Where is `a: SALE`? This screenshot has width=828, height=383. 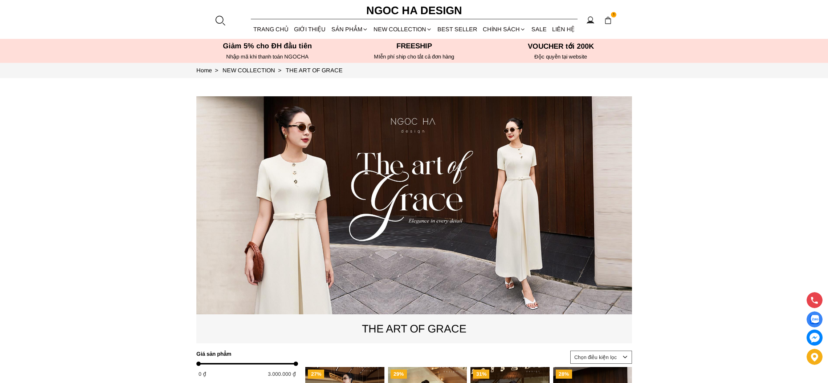
a: SALE is located at coordinates (539, 29).